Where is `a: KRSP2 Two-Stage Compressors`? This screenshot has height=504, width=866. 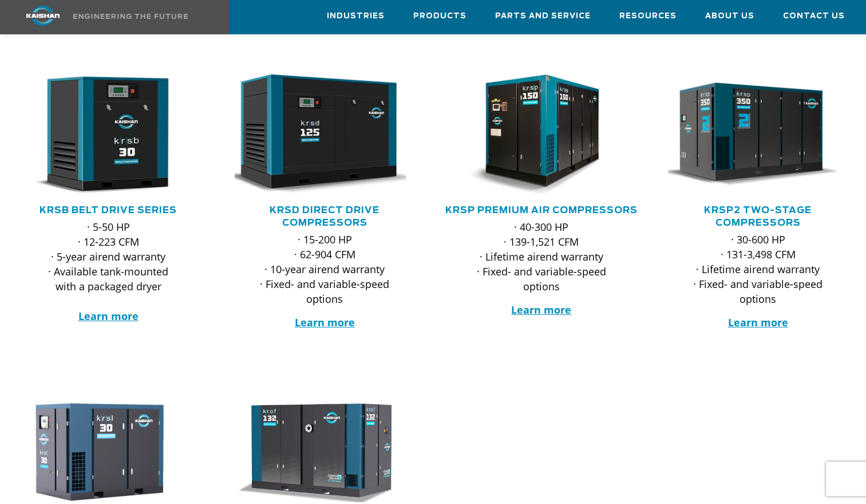
a: KRSP2 Two-Stage Compressors is located at coordinates (757, 217).